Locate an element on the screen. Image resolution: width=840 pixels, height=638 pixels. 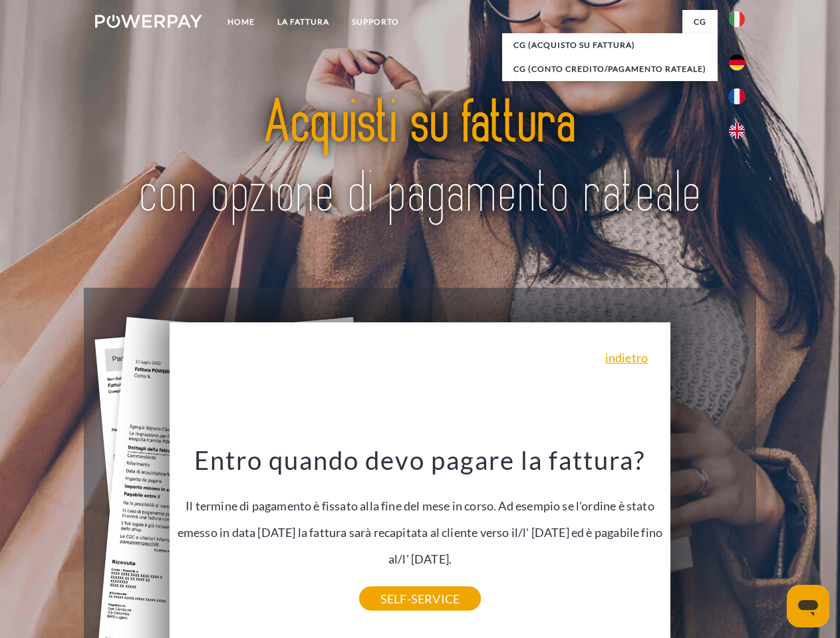
a: CG is located at coordinates (700, 22).